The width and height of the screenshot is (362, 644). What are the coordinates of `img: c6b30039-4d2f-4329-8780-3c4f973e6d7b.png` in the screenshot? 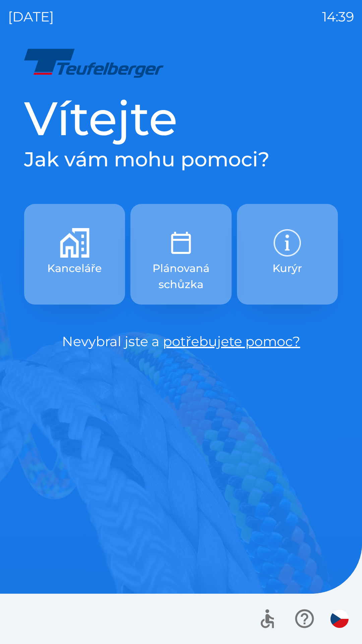 It's located at (288, 243).